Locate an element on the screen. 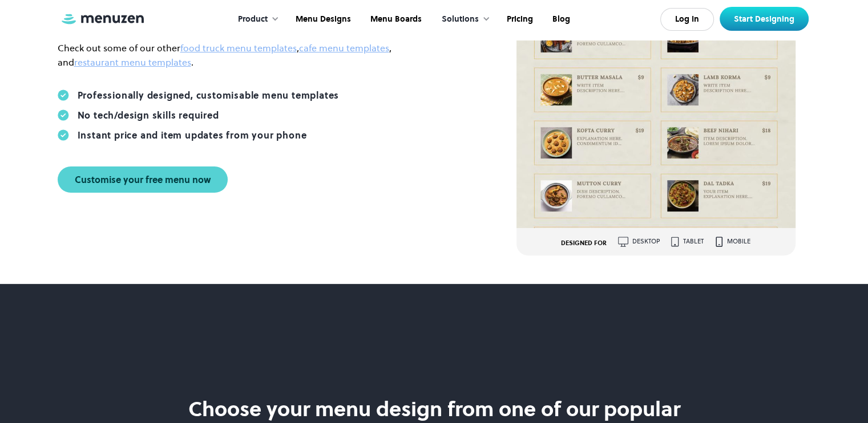 The height and width of the screenshot is (423, 868). a: Menu Boards is located at coordinates (395, 19).